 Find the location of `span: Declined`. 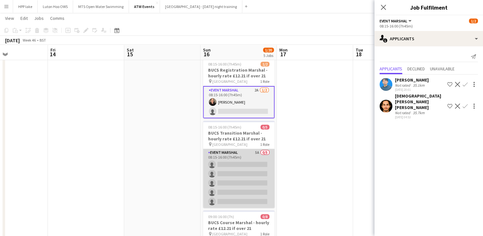

span: Declined is located at coordinates (416, 69).